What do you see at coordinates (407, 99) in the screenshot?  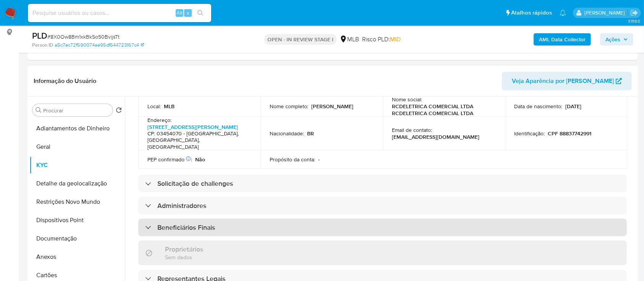 I see `p: Nome social :` at bounding box center [407, 99].